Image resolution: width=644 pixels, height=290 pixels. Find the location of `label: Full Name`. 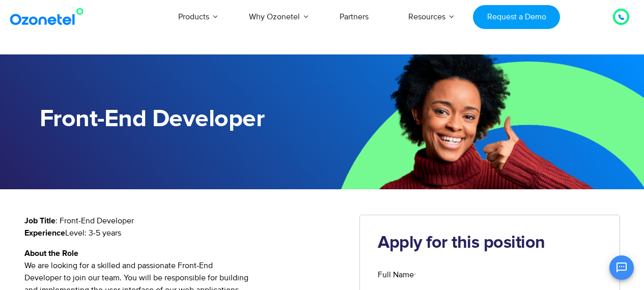

label: Full Name is located at coordinates (490, 274).